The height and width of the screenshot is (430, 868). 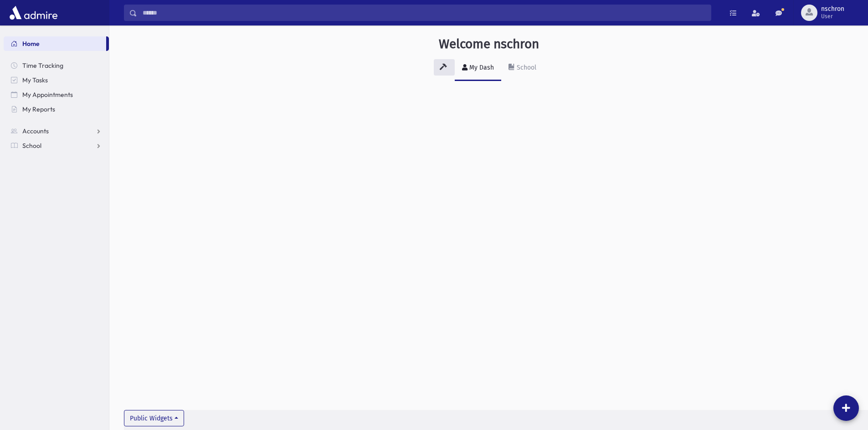 What do you see at coordinates (56, 80) in the screenshot?
I see `a: My Tasks` at bounding box center [56, 80].